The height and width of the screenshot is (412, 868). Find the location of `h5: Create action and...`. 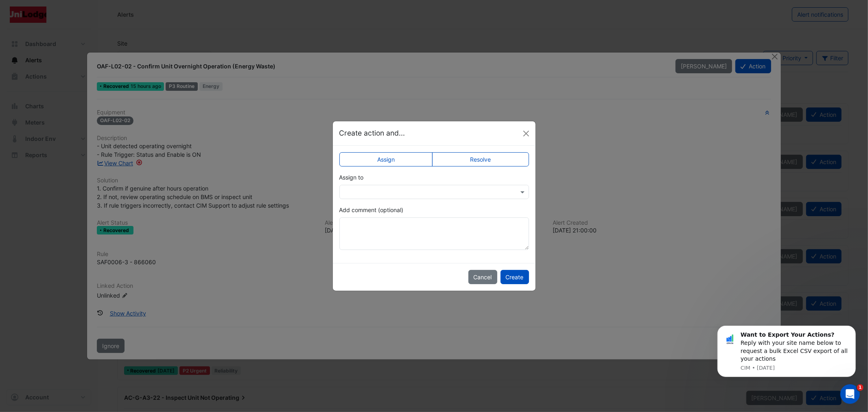

h5: Create action and... is located at coordinates (373, 134).